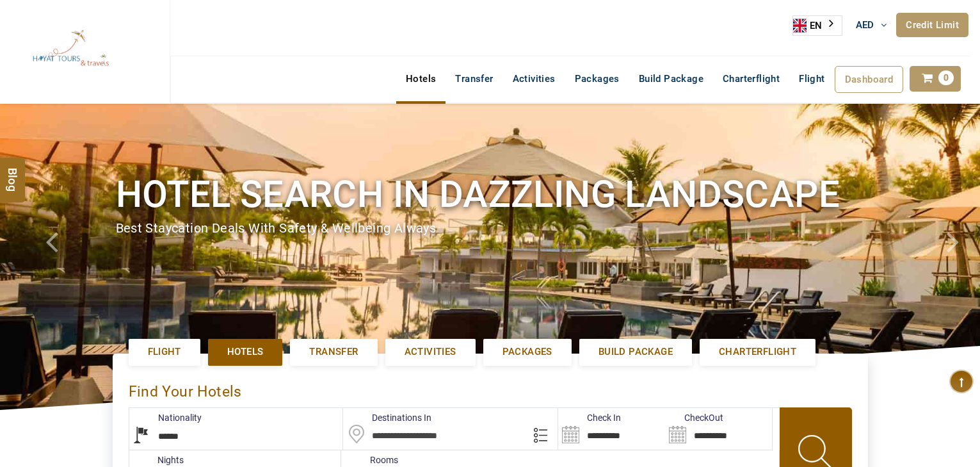  Describe the element at coordinates (864, 25) in the screenshot. I see `span: AED` at that location.